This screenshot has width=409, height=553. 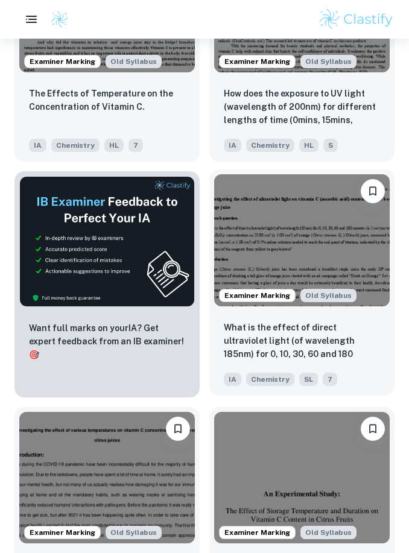 What do you see at coordinates (302, 107) in the screenshot?
I see `p: How does the exposure to UV light (wavelength of 200nm) for different lengths of time (0mins, 15m...` at bounding box center [302, 107].